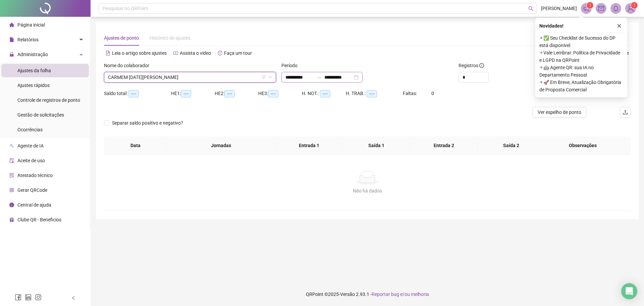 This screenshot has height=306, width=644. I want to click on th: Saída 1, so click(376, 146).